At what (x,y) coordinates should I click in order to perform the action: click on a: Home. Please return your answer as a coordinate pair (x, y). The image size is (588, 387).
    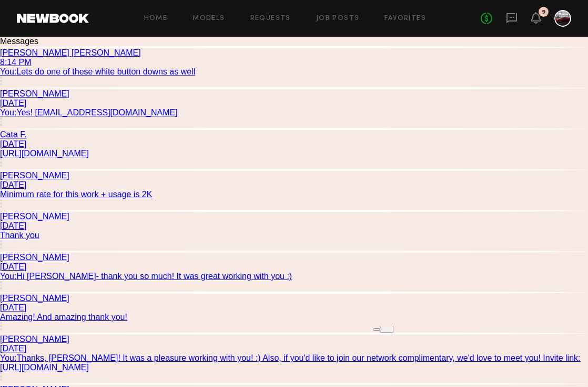
    Looking at the image, I should click on (155, 18).